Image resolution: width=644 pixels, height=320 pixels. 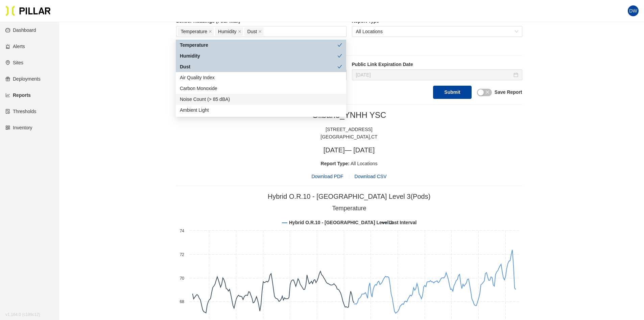 I want to click on a: giftDeployments, so click(x=23, y=79).